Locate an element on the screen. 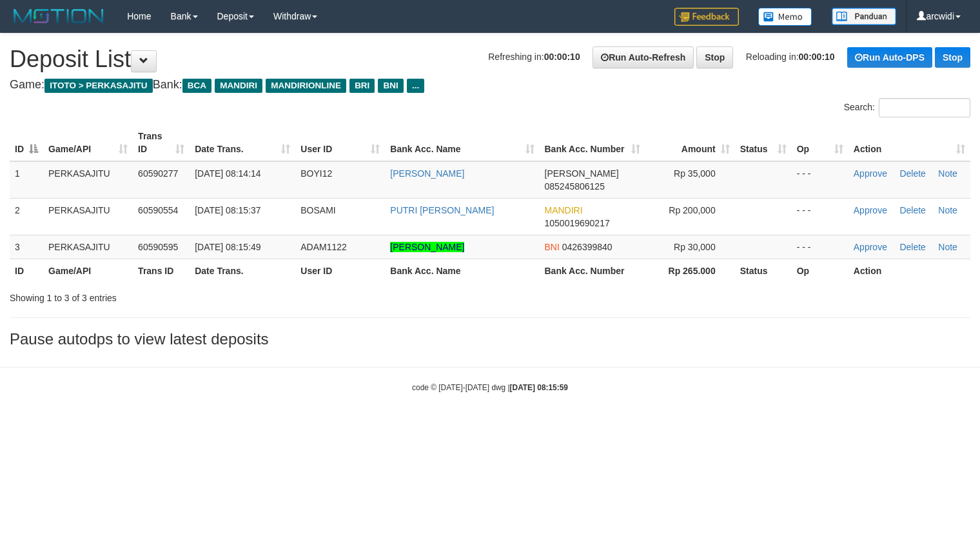 The height and width of the screenshot is (534, 980). span: Rp 30,000 is located at coordinates (694, 247).